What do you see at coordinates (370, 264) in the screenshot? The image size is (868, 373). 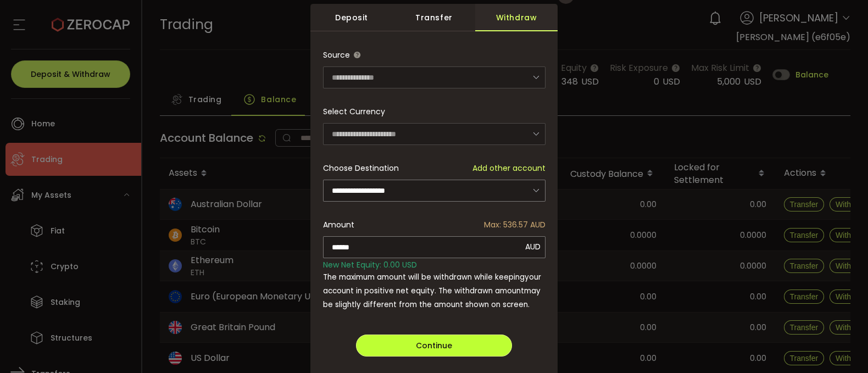 I see `span: New Net Equity: 0.00 USD` at bounding box center [370, 264].